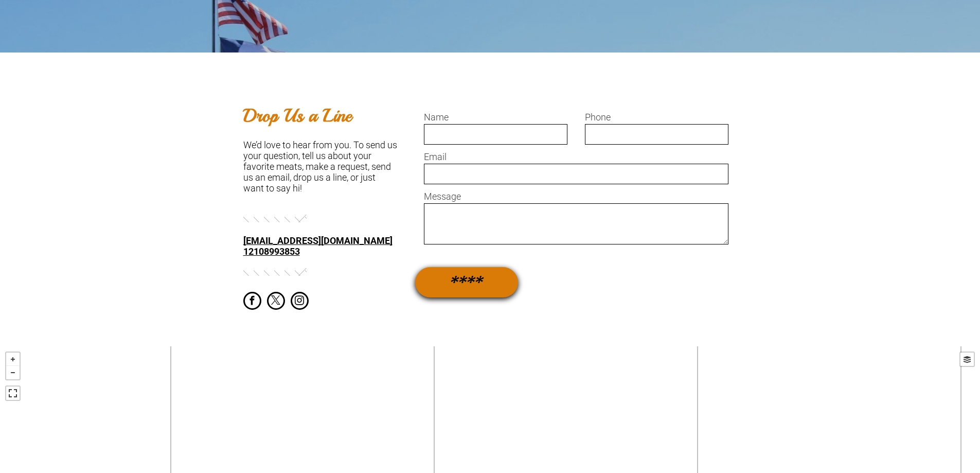 The height and width of the screenshot is (473, 980). I want to click on a: twitter, so click(276, 302).